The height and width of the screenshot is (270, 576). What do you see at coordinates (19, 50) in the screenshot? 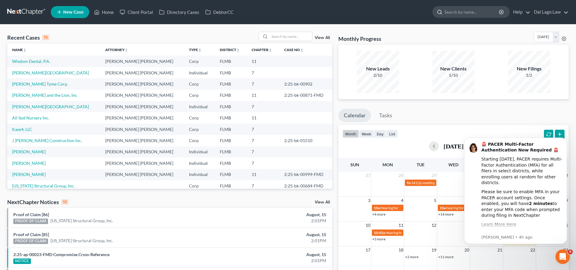
I see `a: Nameunfold_more` at bounding box center [19, 50].